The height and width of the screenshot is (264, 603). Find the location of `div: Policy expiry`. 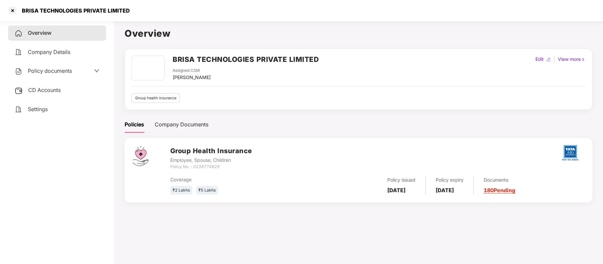

div: Policy expiry is located at coordinates (450, 180).